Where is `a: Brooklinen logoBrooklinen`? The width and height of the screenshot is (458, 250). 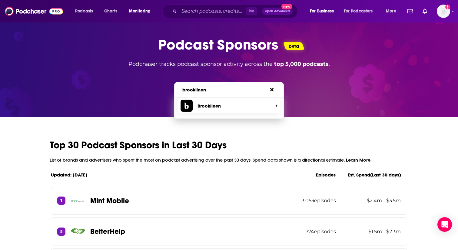
a: Brooklinen logoBrooklinen is located at coordinates (229, 106).